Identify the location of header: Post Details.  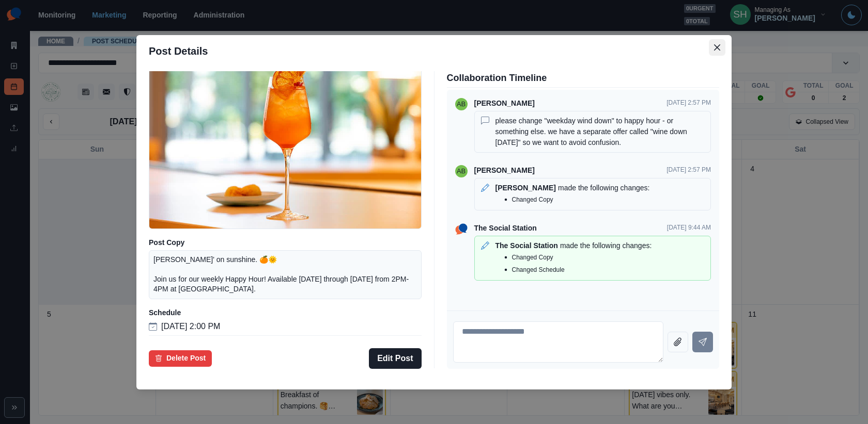
(434, 51).